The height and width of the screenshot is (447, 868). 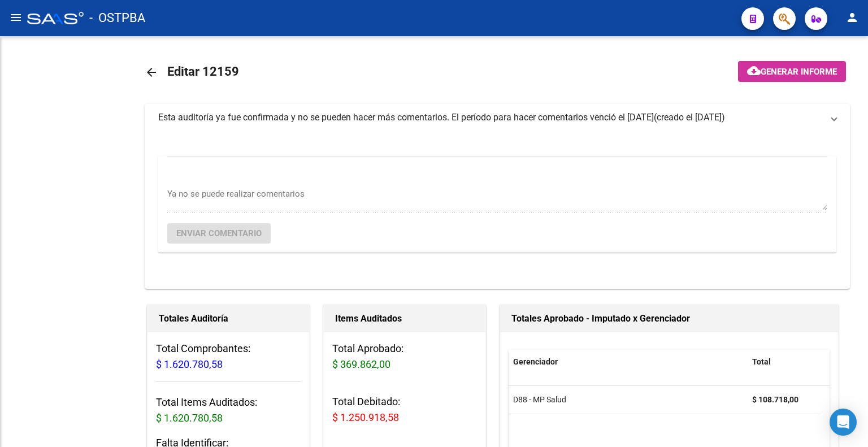 I want to click on span: $ 369.862,00, so click(x=361, y=364).